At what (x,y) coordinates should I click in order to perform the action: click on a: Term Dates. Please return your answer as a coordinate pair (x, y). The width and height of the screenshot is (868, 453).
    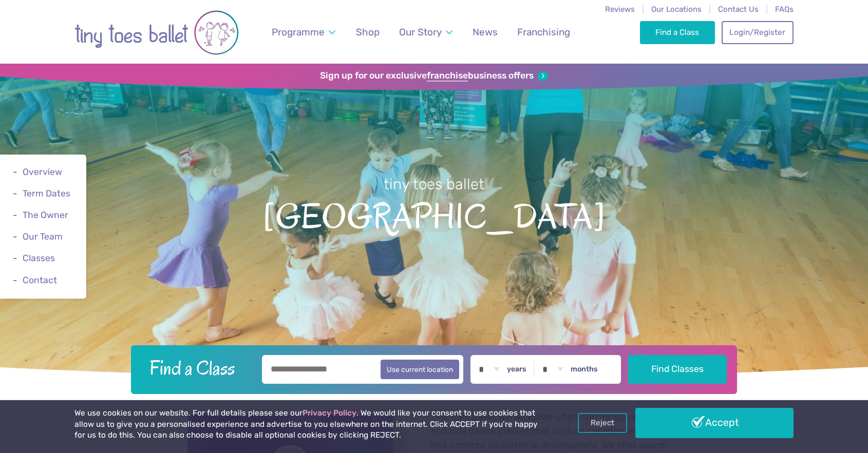
    Looking at the image, I should click on (46, 193).